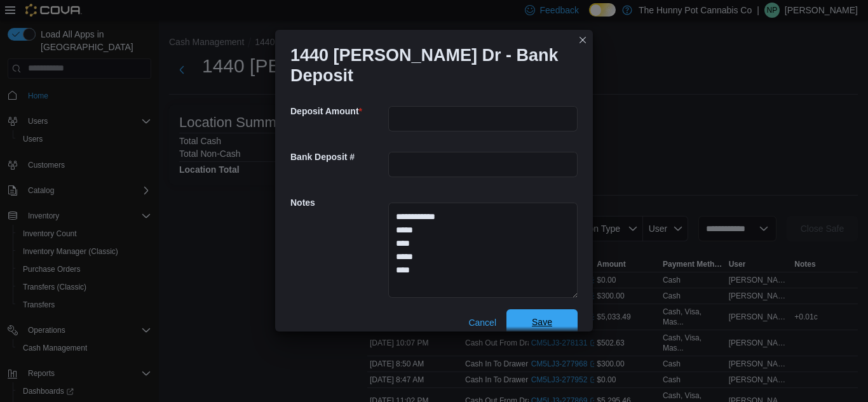  I want to click on h5: Bank Deposit #, so click(338, 157).